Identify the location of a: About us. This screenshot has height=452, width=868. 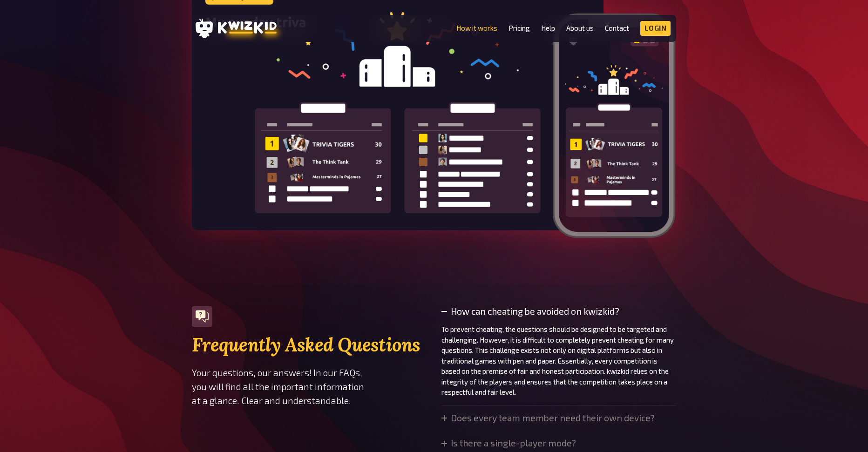
(579, 28).